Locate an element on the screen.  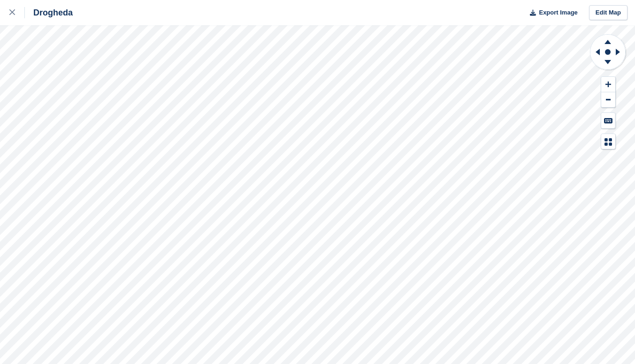
button: Export Image is located at coordinates (551, 13).